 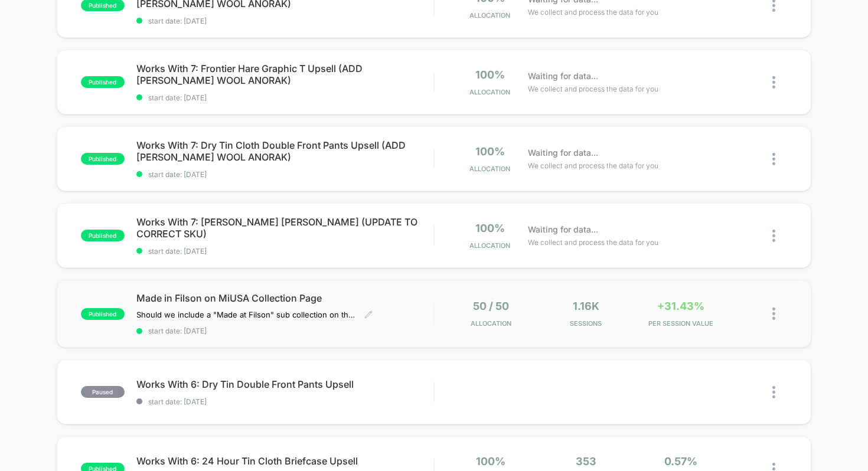 I want to click on span: Sessions, so click(x=586, y=323).